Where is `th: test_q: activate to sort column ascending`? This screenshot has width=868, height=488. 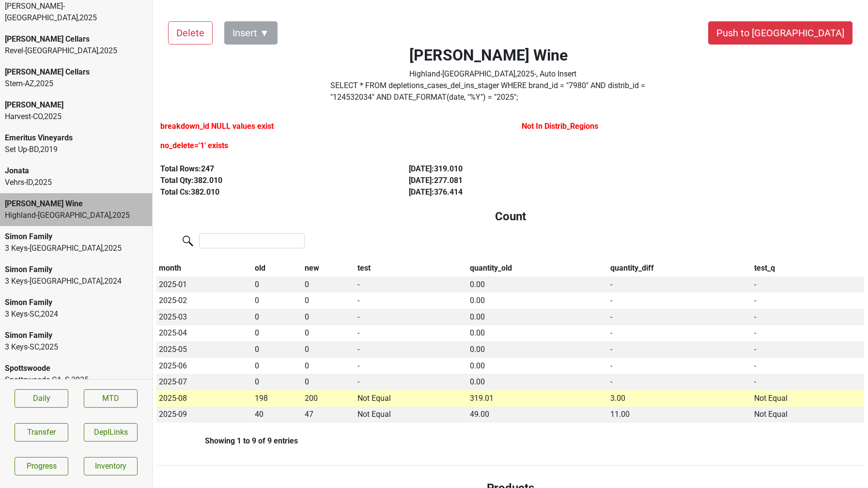 th: test_q: activate to sort column ascending is located at coordinates (808, 269).